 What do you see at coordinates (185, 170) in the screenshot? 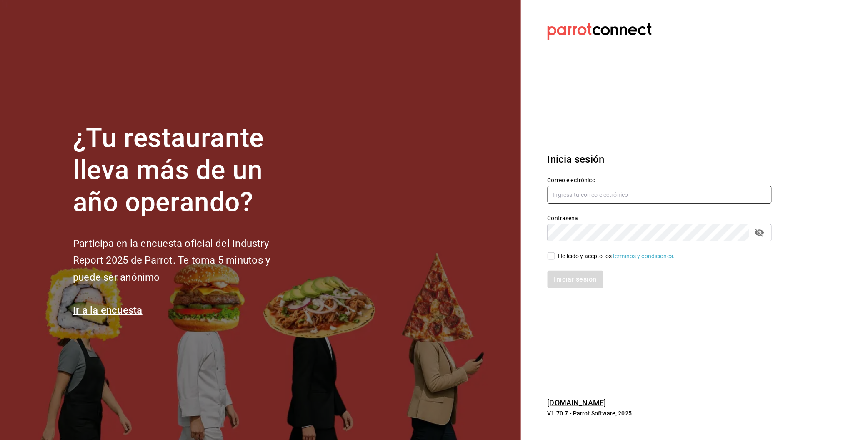
I see `h1: ¿Tu restaurante lleva más de un año operando?` at bounding box center [185, 170].